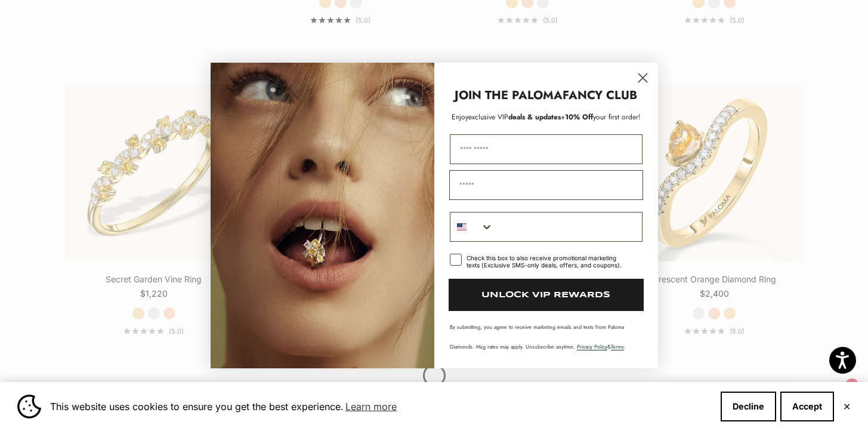 The height and width of the screenshot is (431, 868). What do you see at coordinates (461, 227) in the screenshot?
I see `img: United States` at bounding box center [461, 227].